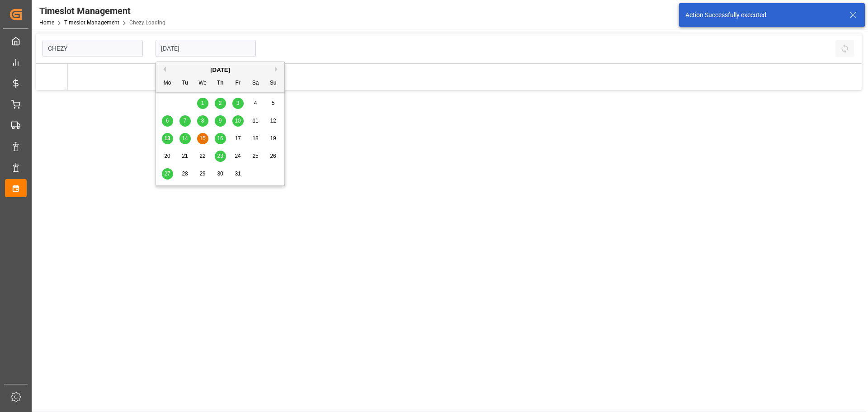 Image resolution: width=868 pixels, height=412 pixels. What do you see at coordinates (203, 156) in the screenshot?
I see `div: Choose Wednesday, October 22nd, 2025` at bounding box center [203, 156].